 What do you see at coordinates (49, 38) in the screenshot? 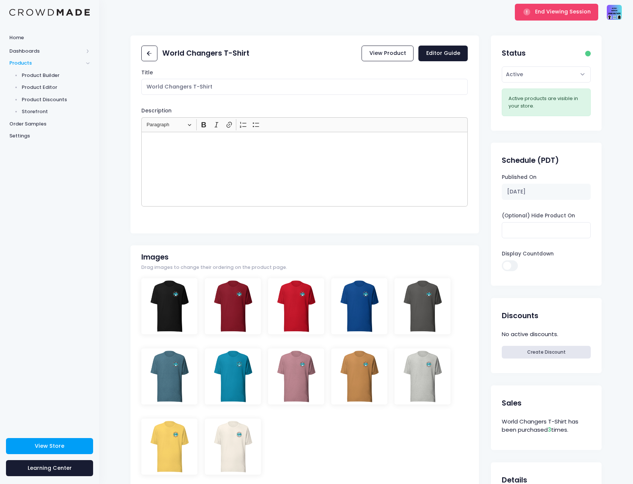
I see `span: Home` at bounding box center [49, 38].